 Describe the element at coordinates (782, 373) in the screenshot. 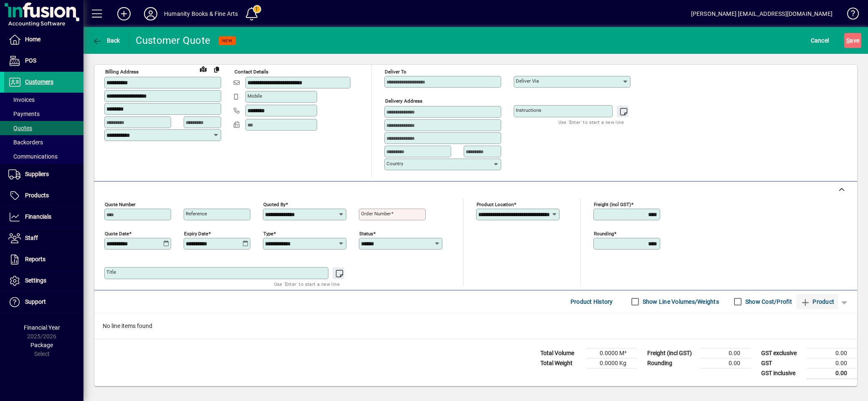

I see `td: GST inclusive` at that location.